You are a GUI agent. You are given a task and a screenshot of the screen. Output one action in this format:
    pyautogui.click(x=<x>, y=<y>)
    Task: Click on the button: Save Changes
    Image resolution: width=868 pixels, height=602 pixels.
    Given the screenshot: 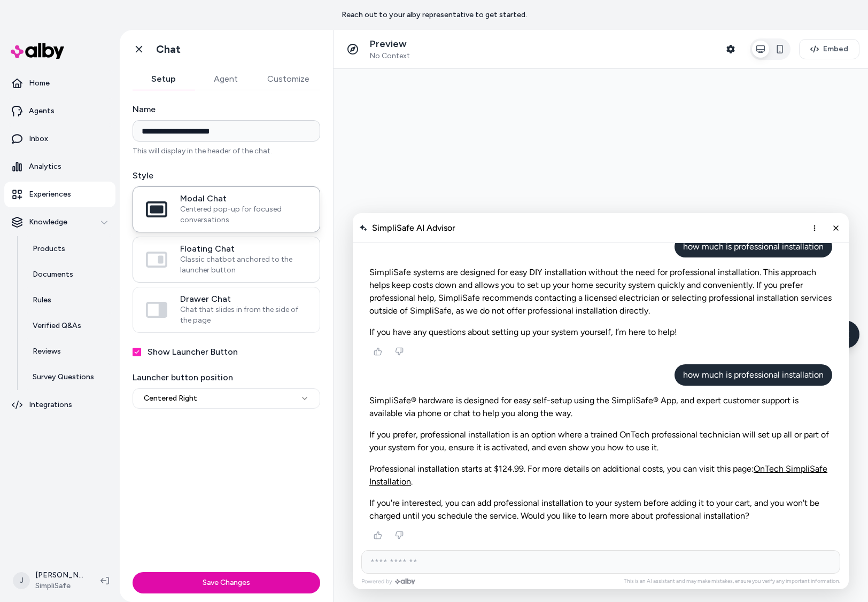 What is the action you would take?
    pyautogui.click(x=226, y=583)
    